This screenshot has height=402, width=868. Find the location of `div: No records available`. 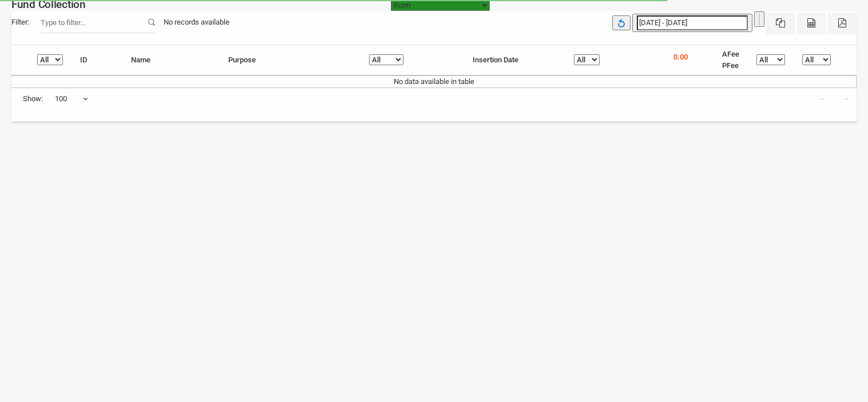

div: No records available is located at coordinates (196, 22).